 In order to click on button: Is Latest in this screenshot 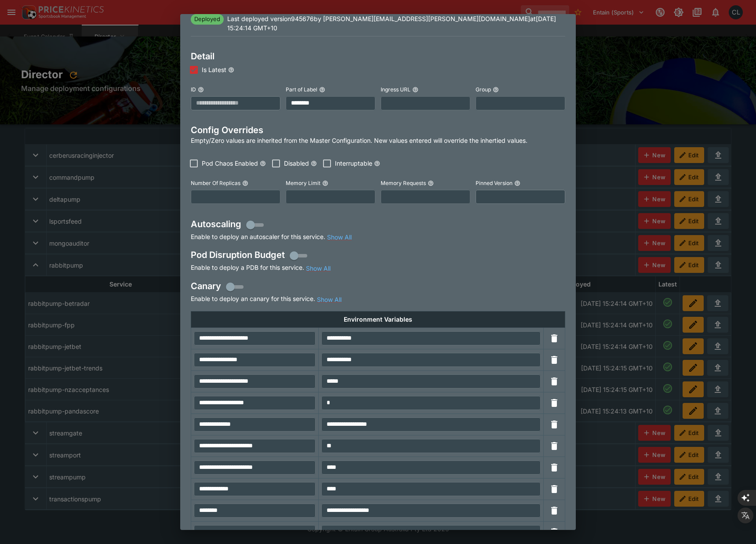, I will do `click(231, 70)`.